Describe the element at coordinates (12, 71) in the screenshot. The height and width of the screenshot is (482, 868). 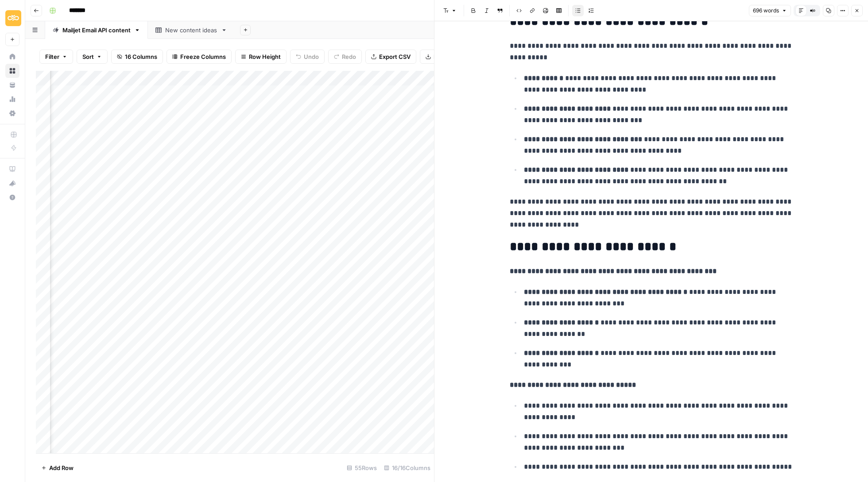
I see `a: Browse` at that location.